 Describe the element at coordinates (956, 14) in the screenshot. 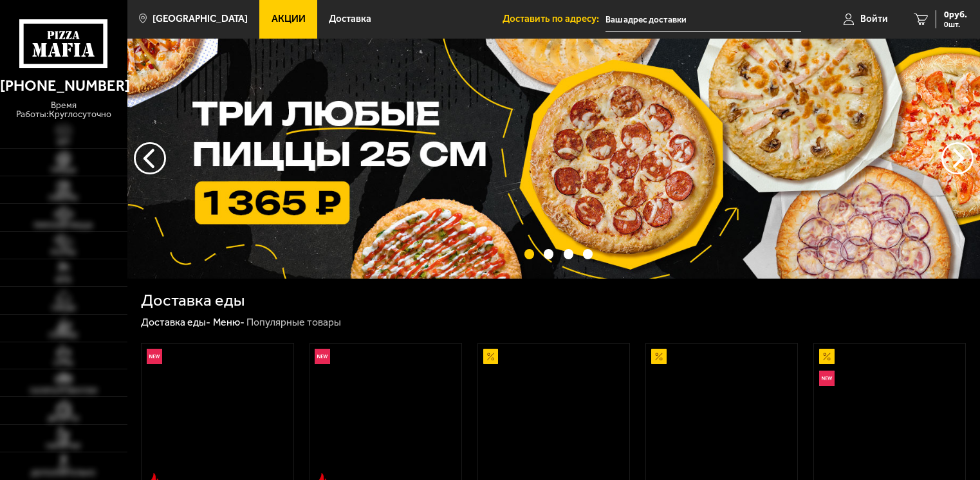

I see `span: 0 руб.` at that location.